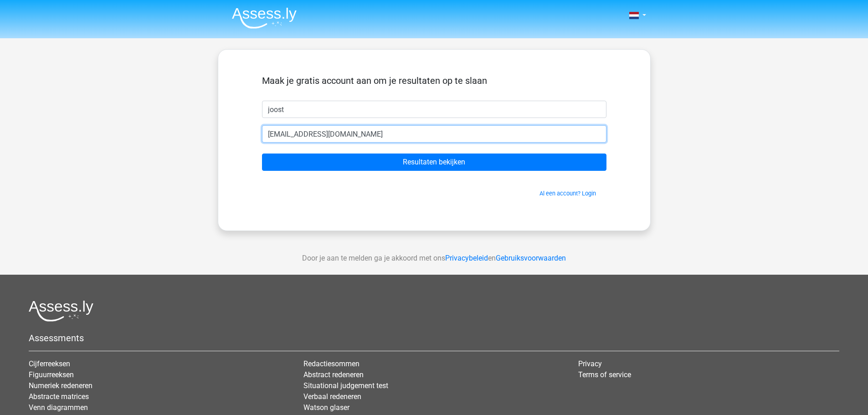  I want to click on h5: Maak je gratis account aan om je resultaten op te slaan, so click(434, 80).